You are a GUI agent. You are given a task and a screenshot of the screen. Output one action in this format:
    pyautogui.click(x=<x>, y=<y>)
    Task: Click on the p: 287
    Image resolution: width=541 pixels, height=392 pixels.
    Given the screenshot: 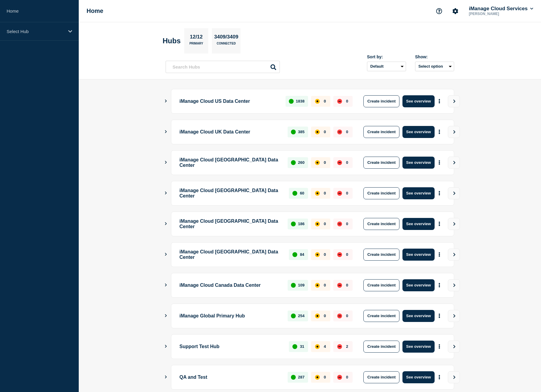 What is the action you would take?
    pyautogui.click(x=302, y=377)
    